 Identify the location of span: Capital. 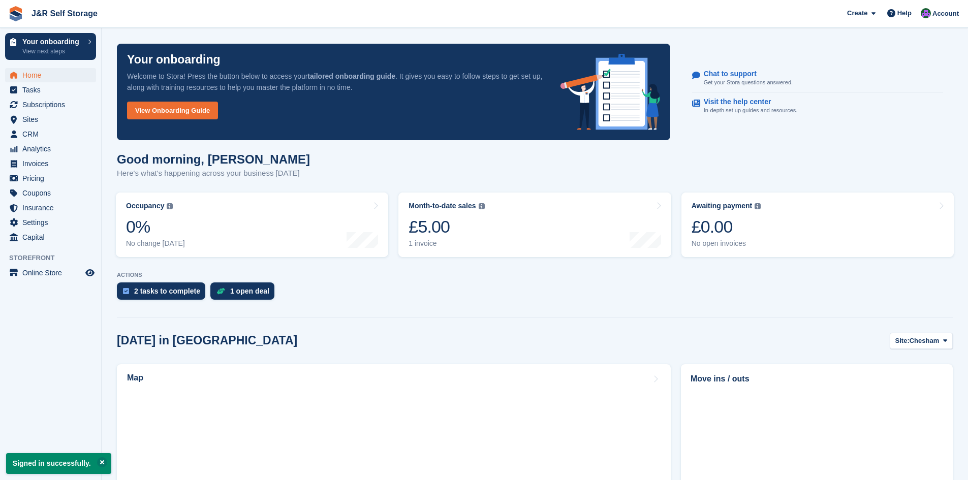
(53, 237).